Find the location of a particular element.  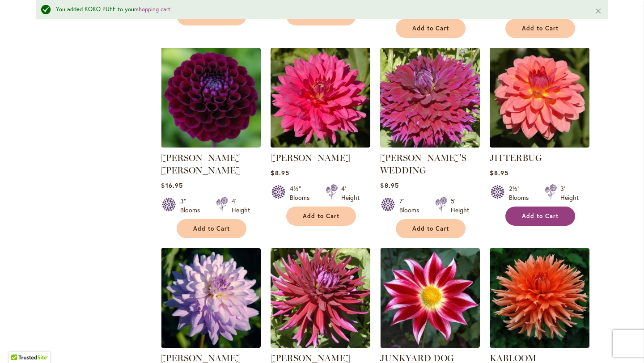

div: You added KOKO PUFF to your . is located at coordinates (318, 9).